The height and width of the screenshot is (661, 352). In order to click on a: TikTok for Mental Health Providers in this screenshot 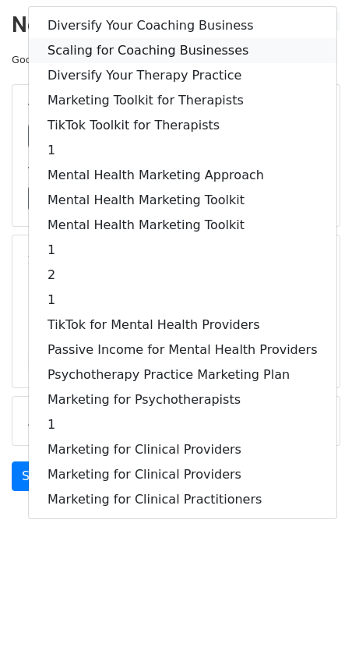, I will do `click(182, 325)`.